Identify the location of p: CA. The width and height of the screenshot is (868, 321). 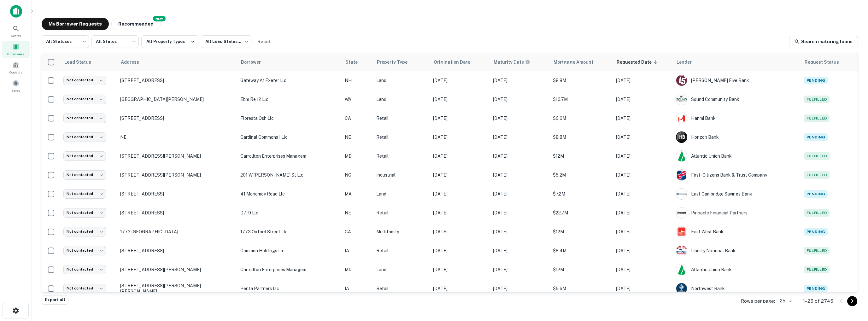
(357, 231).